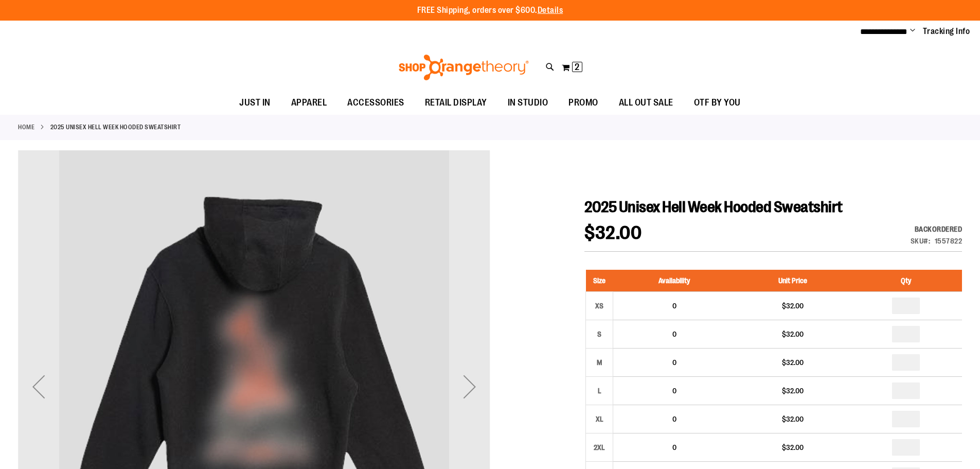 The width and height of the screenshot is (980, 469). I want to click on a: Home, so click(26, 127).